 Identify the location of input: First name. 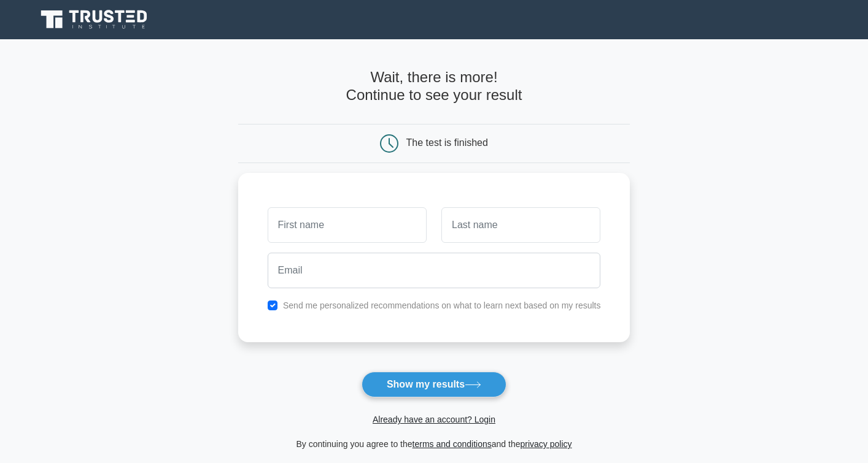
(346, 225).